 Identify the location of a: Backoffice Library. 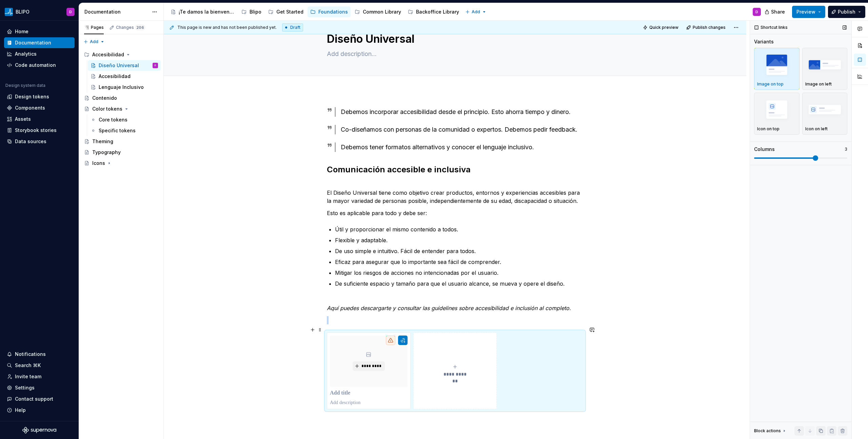
(434, 12).